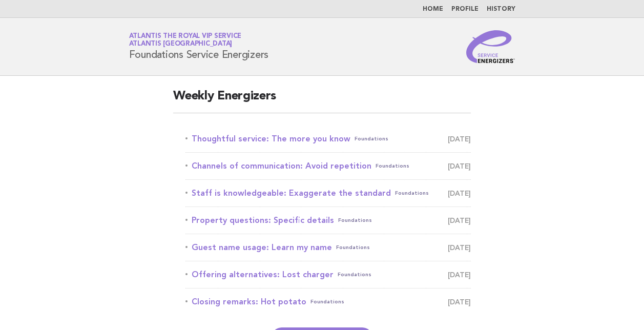  What do you see at coordinates (491, 47) in the screenshot?
I see `img: Service Energizers` at bounding box center [491, 47].